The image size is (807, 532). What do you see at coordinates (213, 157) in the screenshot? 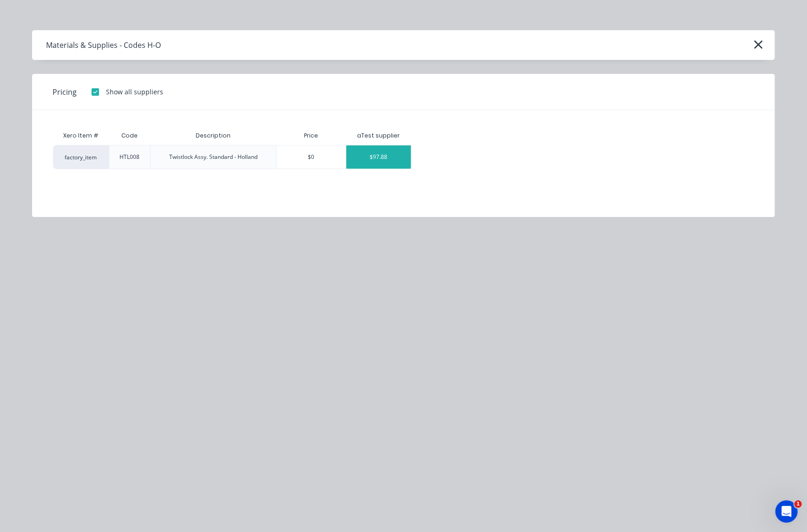
I see `div: Twistlock Assy. Standard - Holland` at bounding box center [213, 157].